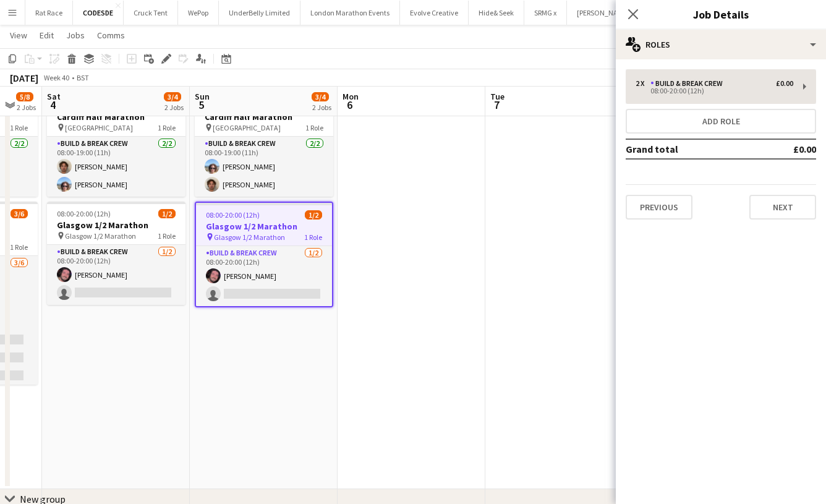 The image size is (826, 504). What do you see at coordinates (434, 13) in the screenshot?
I see `button: Evolve Creative` at bounding box center [434, 13].